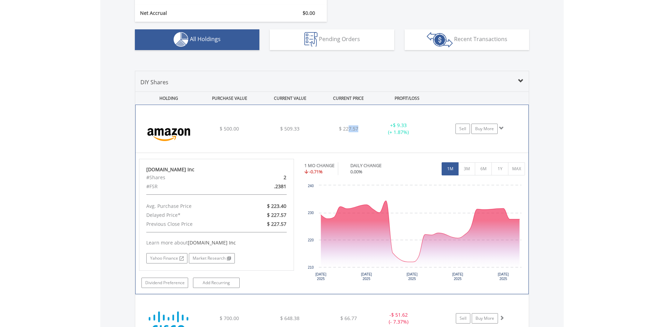 The image size is (664, 327). Describe the element at coordinates (229, 98) in the screenshot. I see `div: PURCHASE VALUE` at that location.